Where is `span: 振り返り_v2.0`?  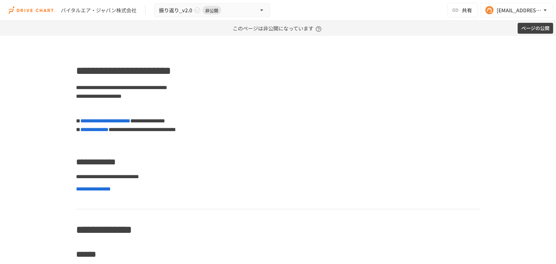
span: 振り返り_v2.0 is located at coordinates (176, 10).